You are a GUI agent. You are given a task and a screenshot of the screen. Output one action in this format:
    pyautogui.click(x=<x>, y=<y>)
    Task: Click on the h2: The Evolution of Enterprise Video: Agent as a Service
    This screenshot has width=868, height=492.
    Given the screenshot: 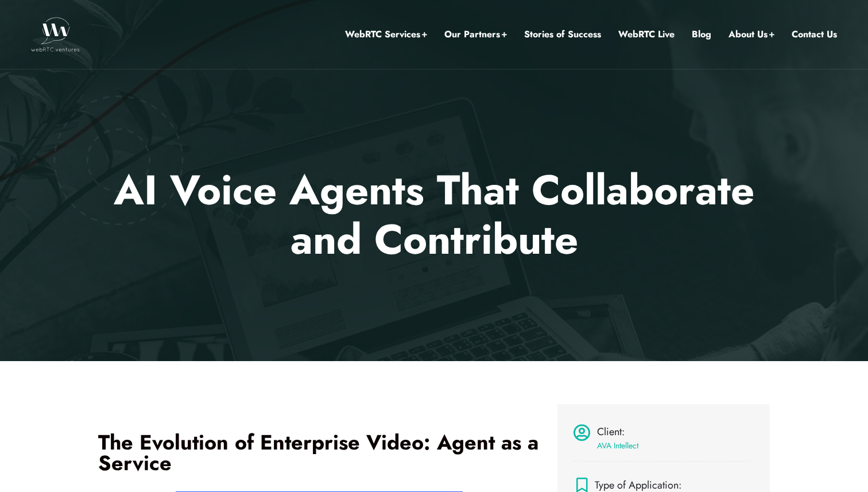 What is the action you would take?
    pyautogui.click(x=319, y=453)
    